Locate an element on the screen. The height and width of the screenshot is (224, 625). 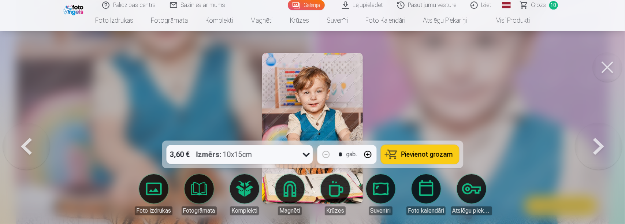
span: Pievienot grozam is located at coordinates (427, 154).